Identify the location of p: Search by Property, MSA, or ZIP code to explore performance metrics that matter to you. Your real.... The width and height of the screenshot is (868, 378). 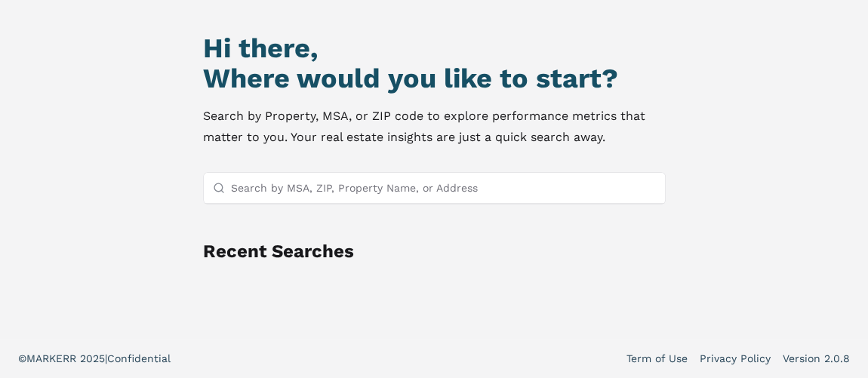
(434, 127).